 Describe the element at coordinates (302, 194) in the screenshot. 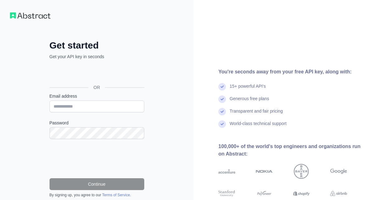

I see `img: shopify` at that location.